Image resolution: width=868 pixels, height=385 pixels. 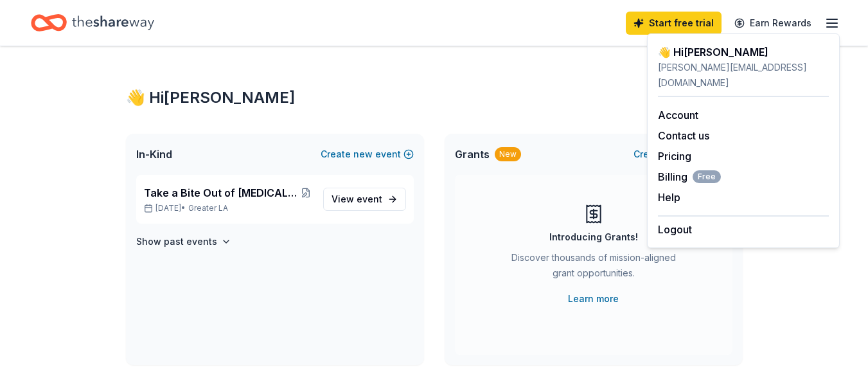 What do you see at coordinates (184, 242) in the screenshot?
I see `button: Show past events` at bounding box center [184, 242].